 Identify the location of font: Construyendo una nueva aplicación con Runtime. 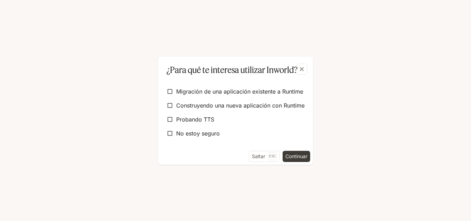
(240, 105).